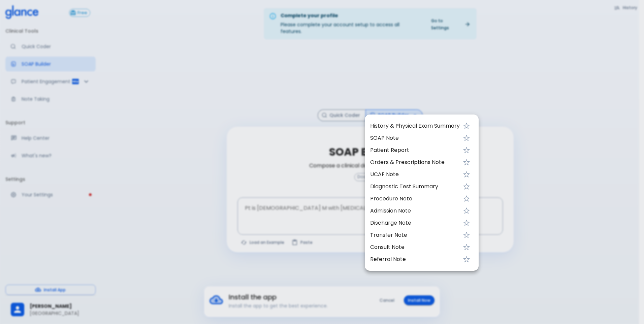 The image size is (644, 324). I want to click on span: UCAF Note, so click(415, 175).